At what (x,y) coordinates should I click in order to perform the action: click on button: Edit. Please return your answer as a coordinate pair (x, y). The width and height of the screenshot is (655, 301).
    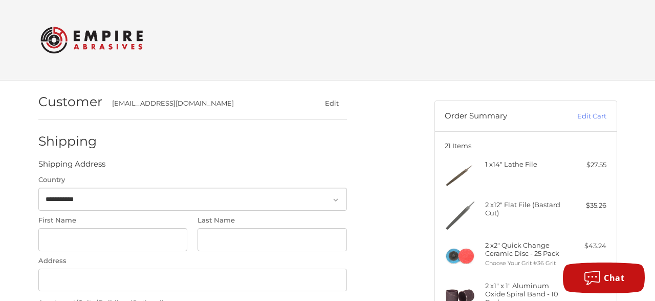
    Looking at the image, I should click on (332, 103).